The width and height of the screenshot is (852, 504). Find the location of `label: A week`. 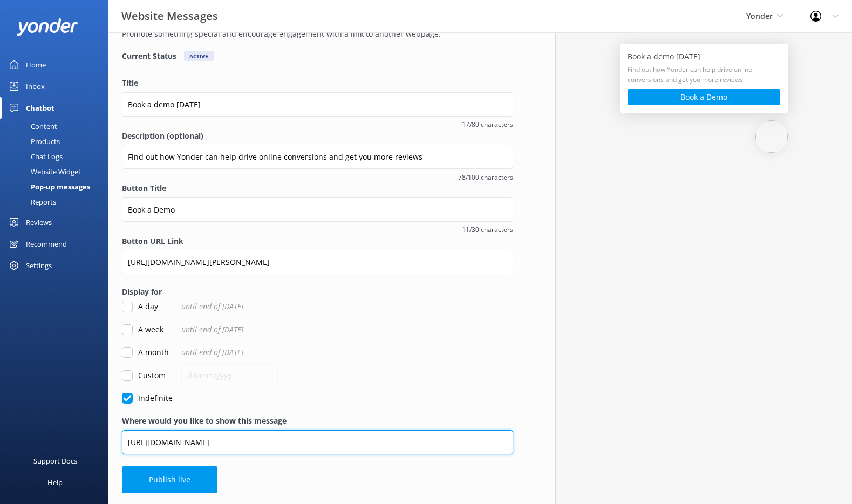

label: A week is located at coordinates (142, 330).